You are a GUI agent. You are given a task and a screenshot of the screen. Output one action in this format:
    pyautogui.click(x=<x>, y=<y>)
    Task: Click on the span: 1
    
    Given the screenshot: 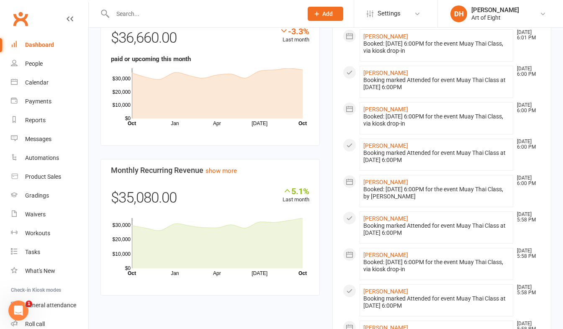 What is the action you would take?
    pyautogui.click(x=29, y=304)
    